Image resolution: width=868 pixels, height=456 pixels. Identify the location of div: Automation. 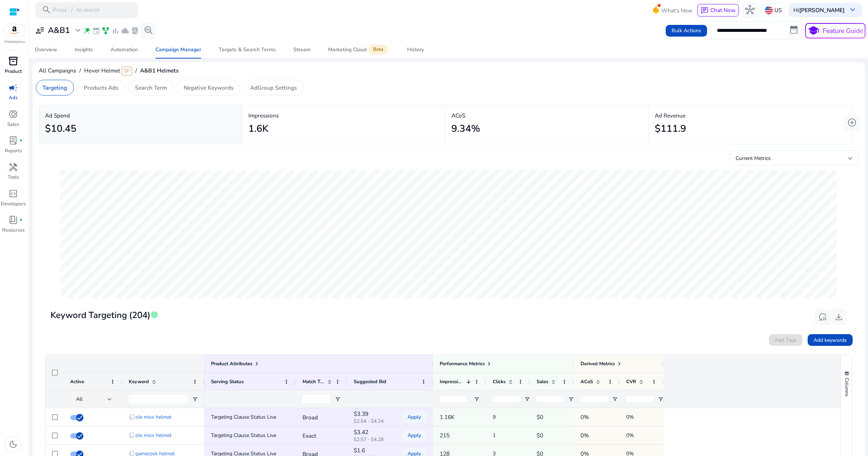
(124, 50).